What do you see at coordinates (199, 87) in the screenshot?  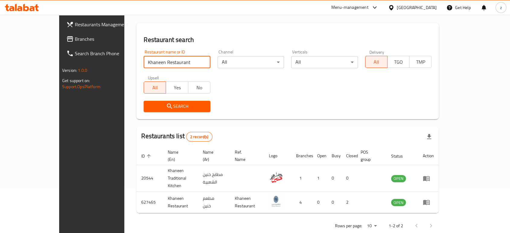 I see `span: No` at bounding box center [199, 87].